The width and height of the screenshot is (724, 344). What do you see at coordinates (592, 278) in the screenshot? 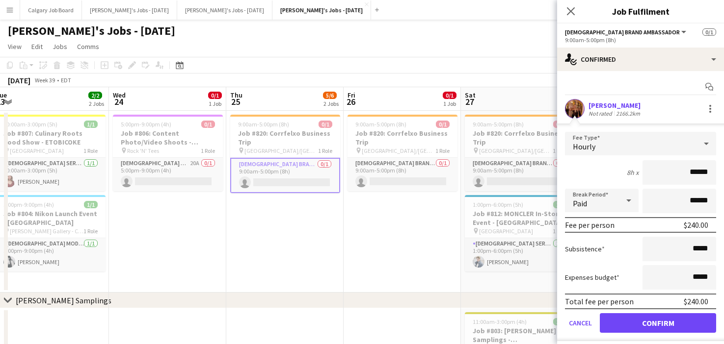
I see `label: Expenses budget` at bounding box center [592, 278].